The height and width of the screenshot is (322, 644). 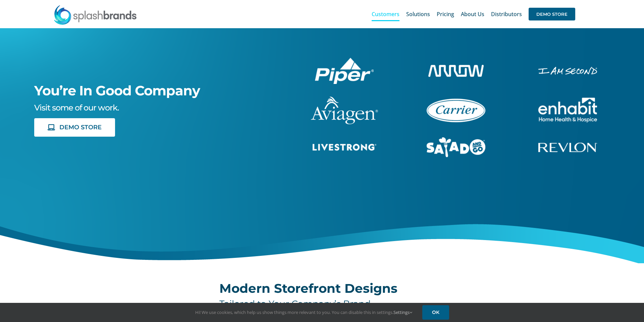 I want to click on img: Revlon, so click(x=567, y=147).